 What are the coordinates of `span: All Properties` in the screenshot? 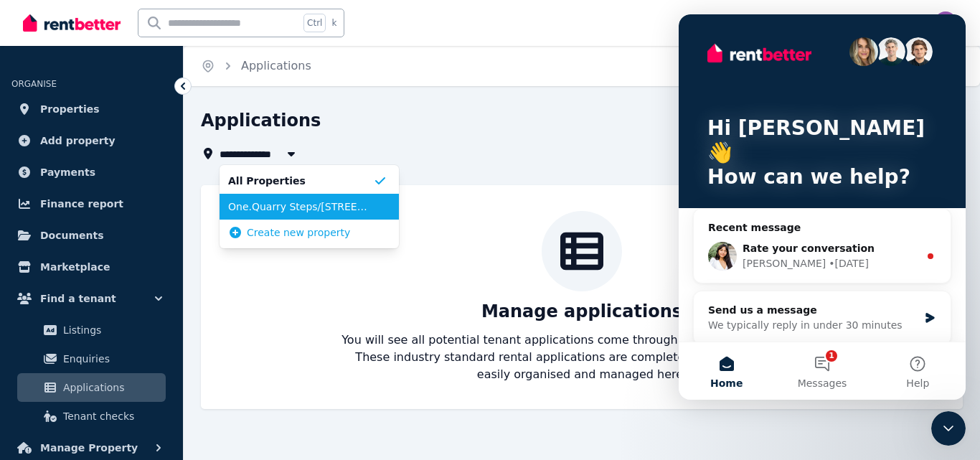 It's located at (301, 181).